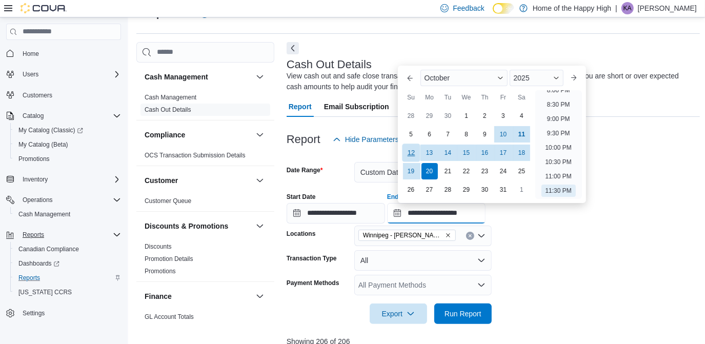  Describe the element at coordinates (313, 283) in the screenshot. I see `label: Payment Methods` at that location.